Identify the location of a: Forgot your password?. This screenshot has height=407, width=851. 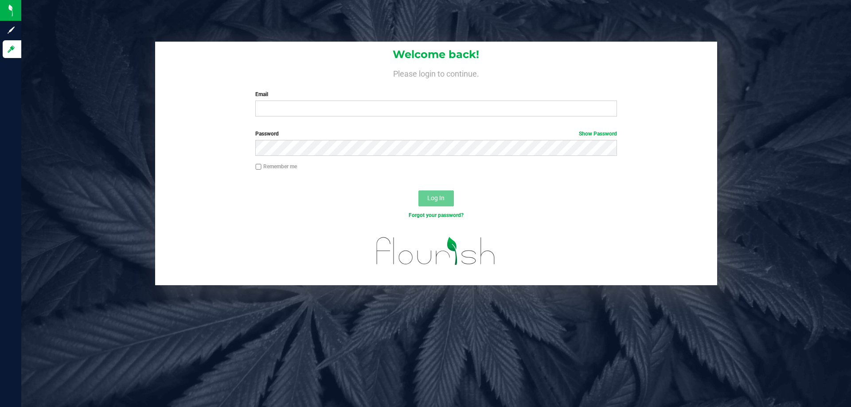
(436, 215).